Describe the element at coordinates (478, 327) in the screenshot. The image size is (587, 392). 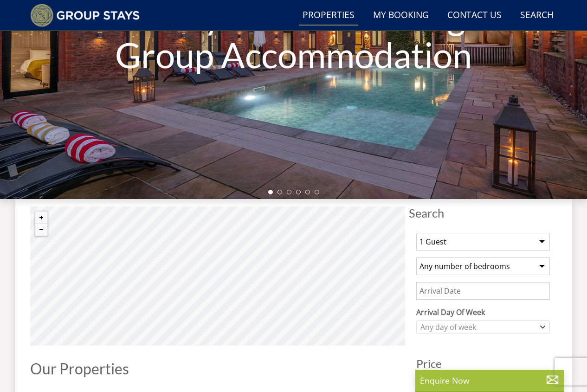
I see `div: Any day of week` at that location.